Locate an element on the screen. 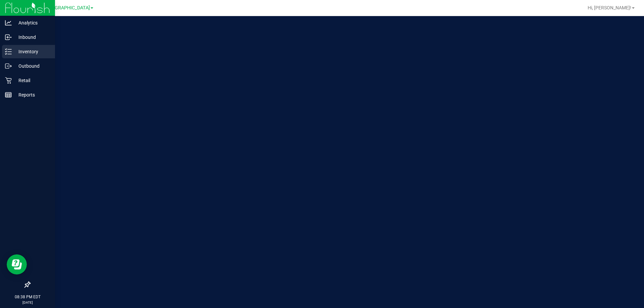  inline-svg: Retail is located at coordinates (8, 81).